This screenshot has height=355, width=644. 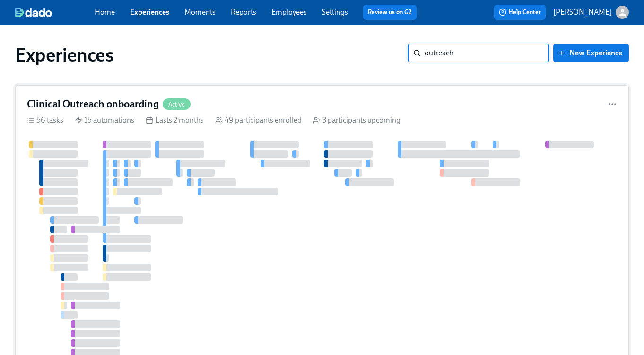 What do you see at coordinates (590, 53) in the screenshot?
I see `a: New Experience` at bounding box center [590, 53].